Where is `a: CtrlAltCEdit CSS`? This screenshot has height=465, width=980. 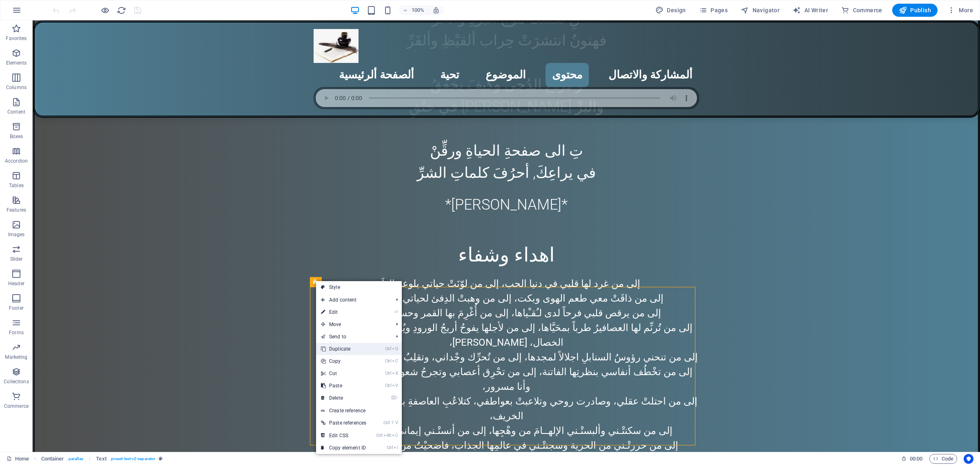 a: CtrlAltCEdit CSS is located at coordinates (343, 435).